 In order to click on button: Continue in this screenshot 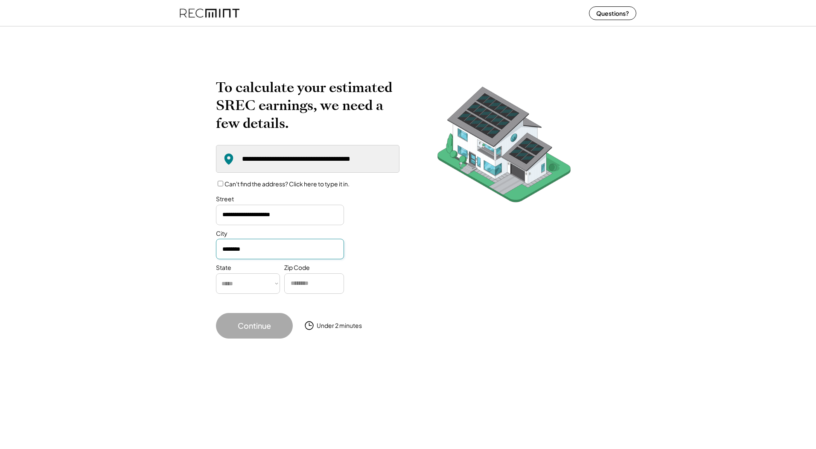, I will do `click(254, 326)`.